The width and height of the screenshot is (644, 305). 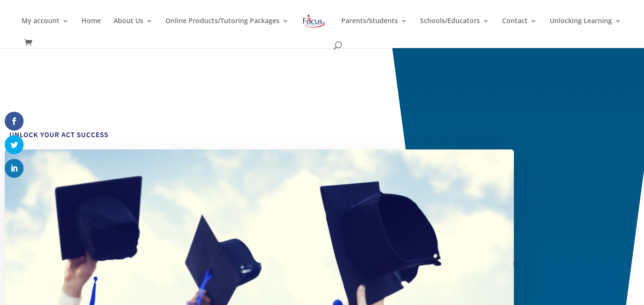 What do you see at coordinates (374, 28) in the screenshot?
I see `a: Parents/Students` at bounding box center [374, 28].